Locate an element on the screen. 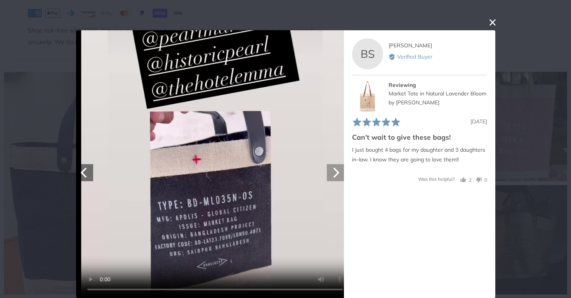 This screenshot has height=298, width=571. button: Yes is located at coordinates (466, 180).